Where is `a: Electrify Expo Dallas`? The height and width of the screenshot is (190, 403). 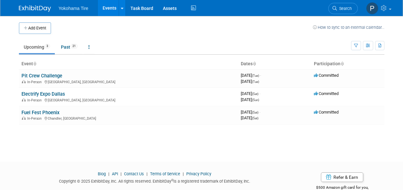 a: Electrify Expo Dallas is located at coordinates (43, 94).